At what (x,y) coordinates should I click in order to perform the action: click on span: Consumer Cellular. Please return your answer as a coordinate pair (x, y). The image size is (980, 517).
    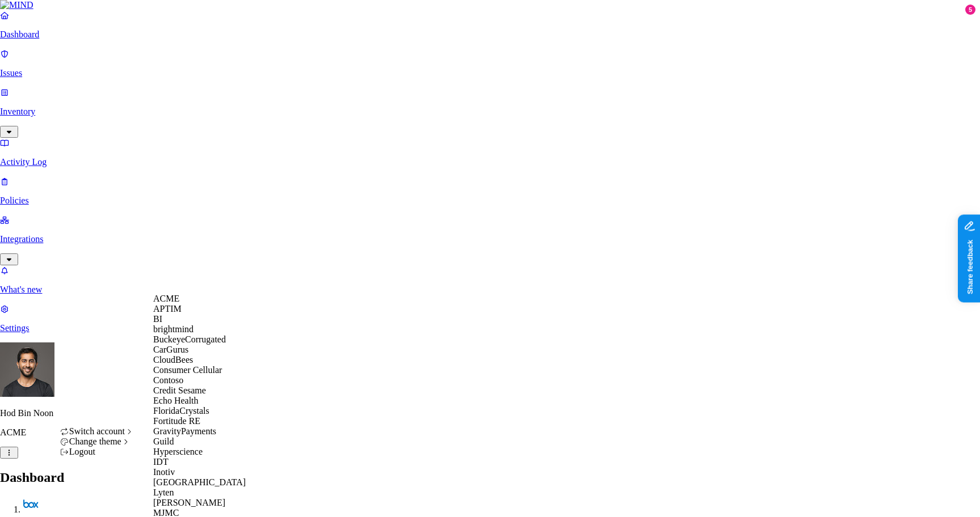
    Looking at the image, I should click on (187, 370).